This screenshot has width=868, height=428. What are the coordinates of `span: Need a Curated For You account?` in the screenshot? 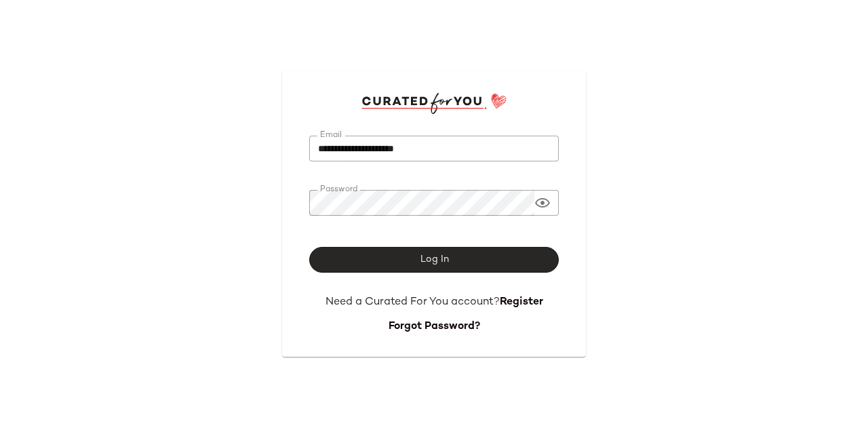 It's located at (412, 302).